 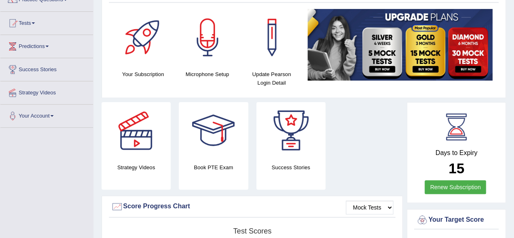 I want to click on a: Success Stories, so click(x=47, y=68).